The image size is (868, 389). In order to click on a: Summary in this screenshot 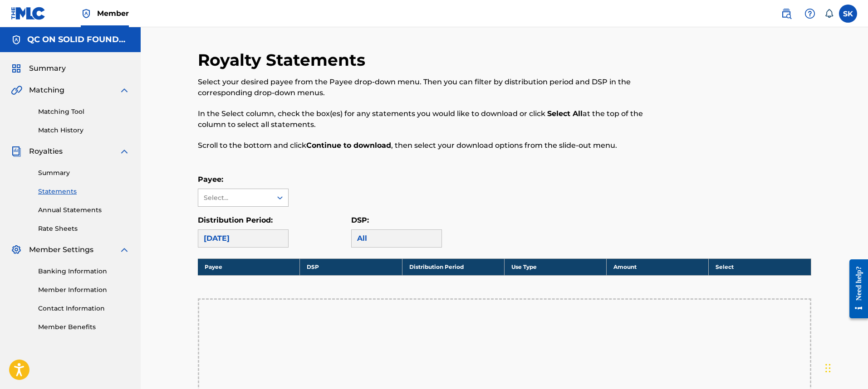, I will do `click(84, 173)`.